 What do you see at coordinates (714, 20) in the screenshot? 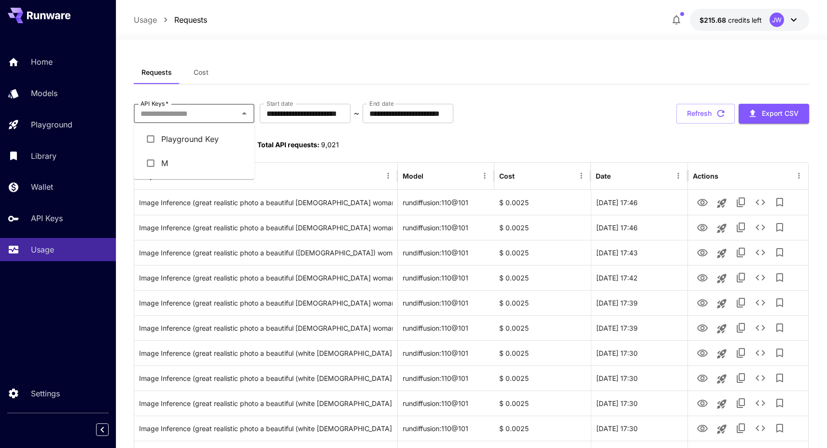
I see `span: $215.68` at bounding box center [714, 20].